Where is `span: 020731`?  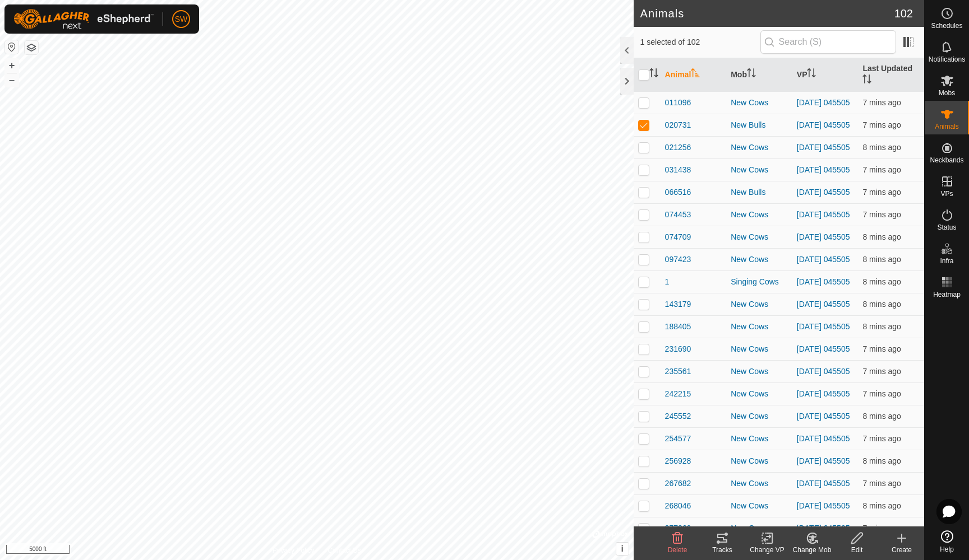 span: 020731 is located at coordinates (678, 125).